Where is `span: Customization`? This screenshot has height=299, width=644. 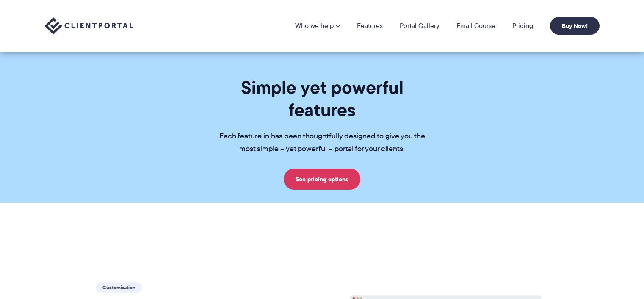 span: Customization is located at coordinates (119, 287).